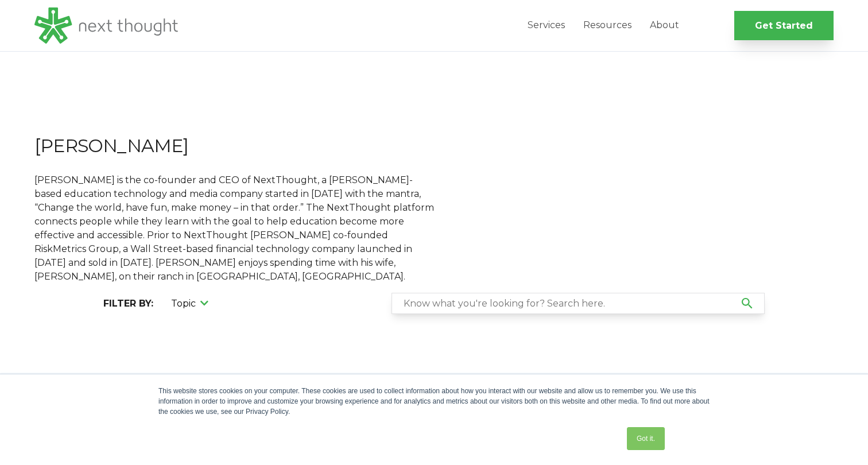 Image resolution: width=868 pixels, height=465 pixels. I want to click on p: FILTER BY:, so click(128, 304).